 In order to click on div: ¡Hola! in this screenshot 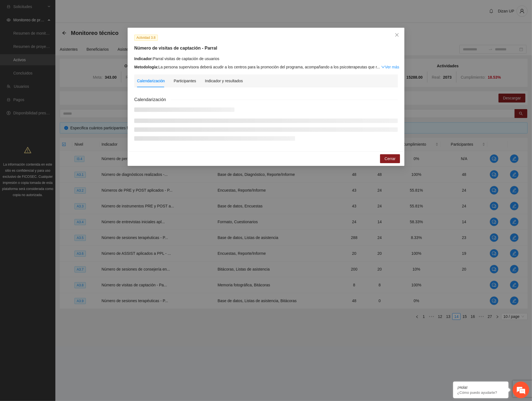, I will do `click(481, 388)`.